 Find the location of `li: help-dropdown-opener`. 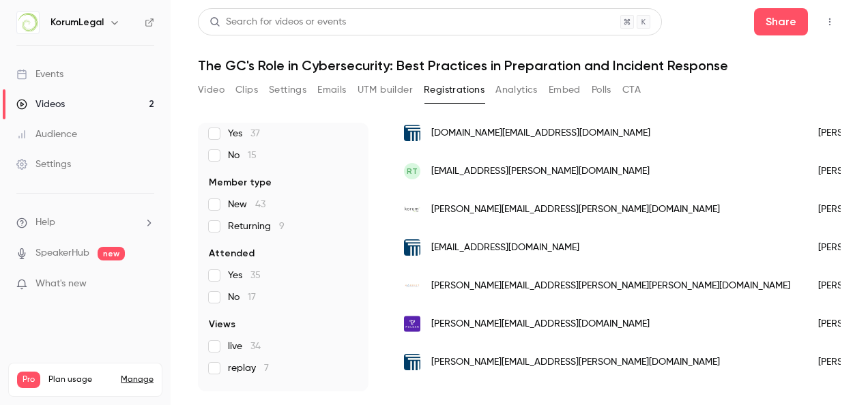

li: help-dropdown-opener is located at coordinates (85, 223).